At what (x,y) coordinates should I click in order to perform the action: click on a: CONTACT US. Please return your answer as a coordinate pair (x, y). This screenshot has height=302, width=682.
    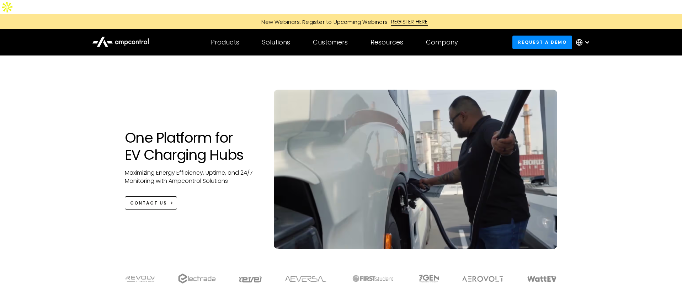
    Looking at the image, I should click on (151, 203).